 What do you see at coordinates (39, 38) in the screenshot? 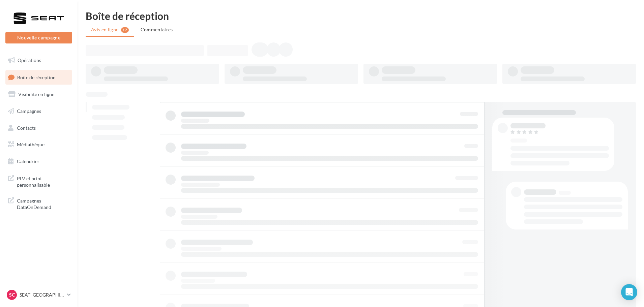
I see `button: Nouvelle campagne` at bounding box center [39, 38].